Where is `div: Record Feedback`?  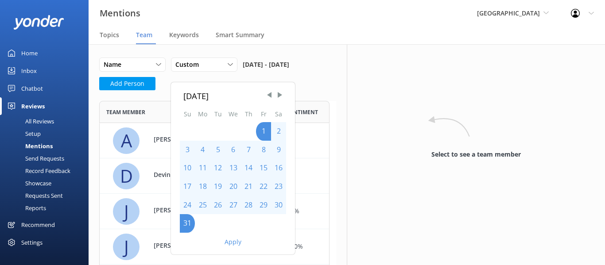 div: Record Feedback is located at coordinates (38, 171).